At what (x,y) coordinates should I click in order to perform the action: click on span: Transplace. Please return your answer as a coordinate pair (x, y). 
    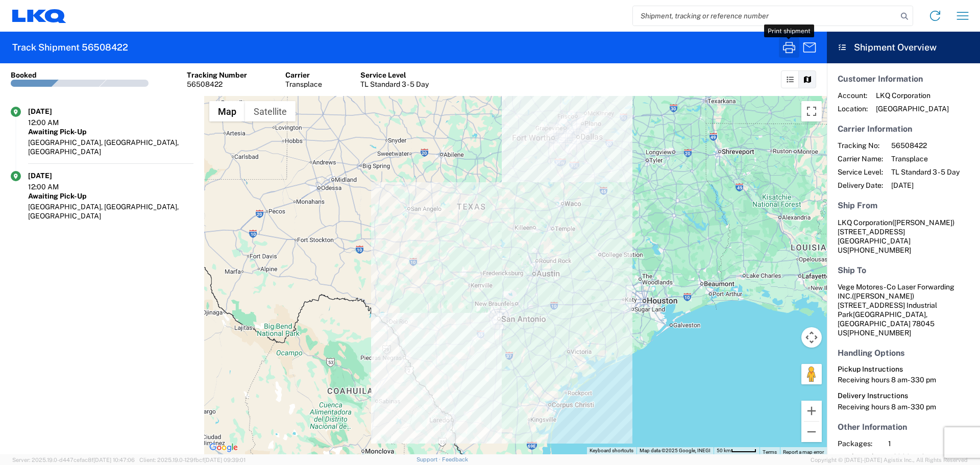
    Looking at the image, I should click on (925, 159).